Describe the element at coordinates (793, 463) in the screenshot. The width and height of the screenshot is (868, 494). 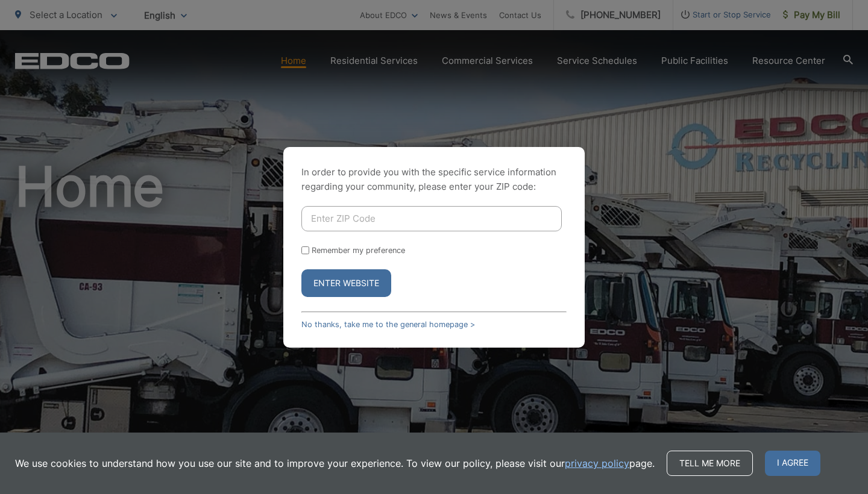
I see `span: I agree` at that location.